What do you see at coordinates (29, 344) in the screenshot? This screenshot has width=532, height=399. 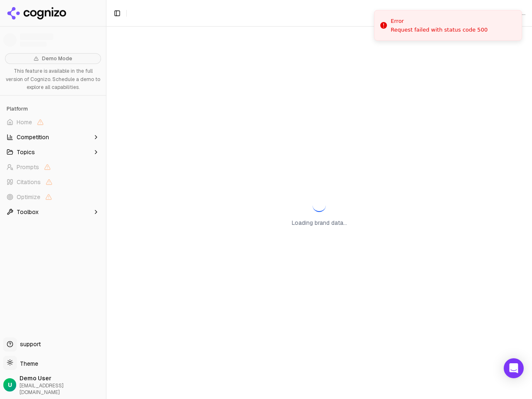 I see `span: support` at bounding box center [29, 344].